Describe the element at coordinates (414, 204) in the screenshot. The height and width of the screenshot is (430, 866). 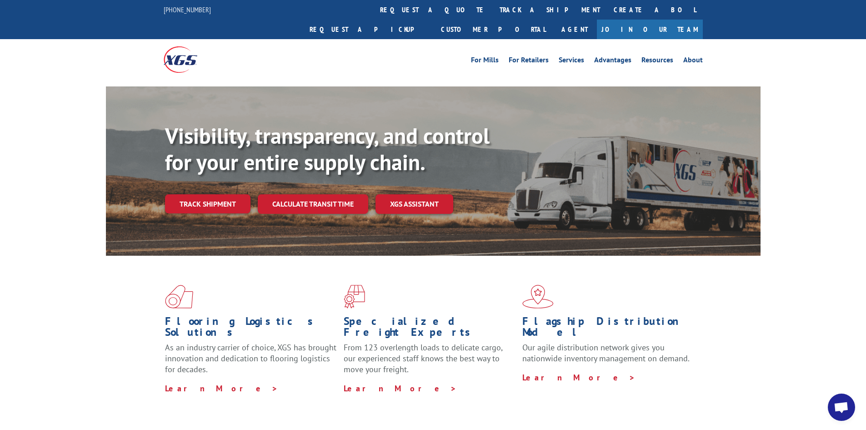
I see `a: XGS ASSISTANT` at that location.